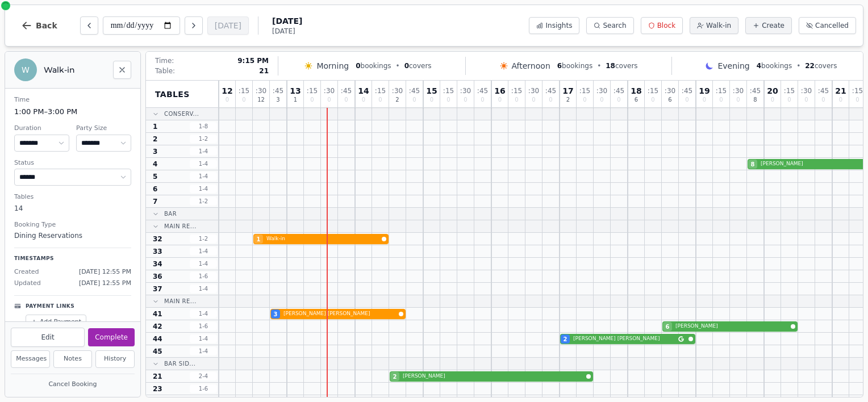 The height and width of the screenshot is (402, 868). I want to click on button: Search, so click(610, 26).